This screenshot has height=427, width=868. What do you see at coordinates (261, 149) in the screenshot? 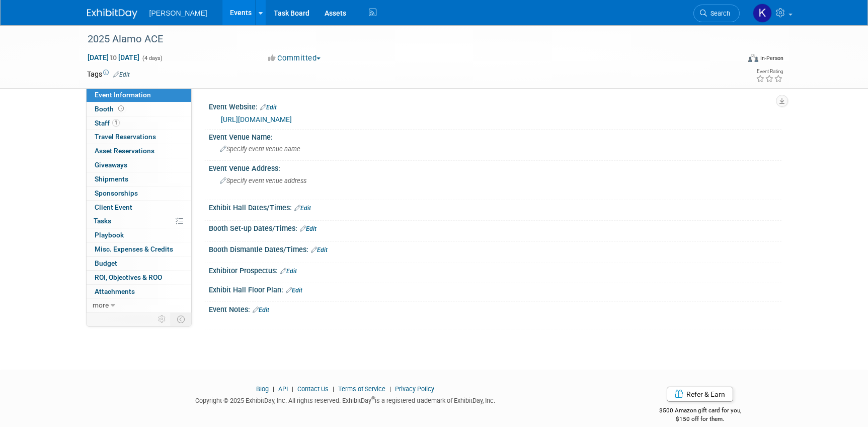
I see `span: Specify event venue name` at bounding box center [261, 149].